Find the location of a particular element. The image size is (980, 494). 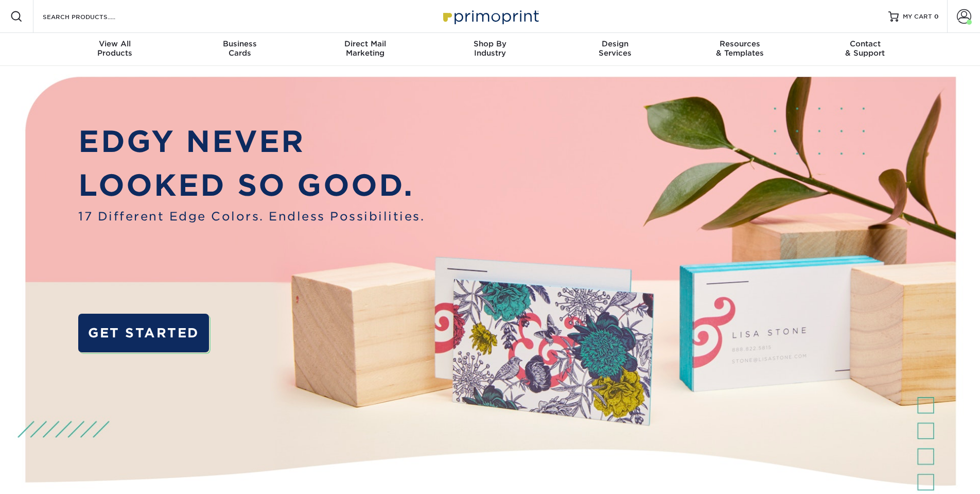

a: GET STARTED is located at coordinates (143, 333).